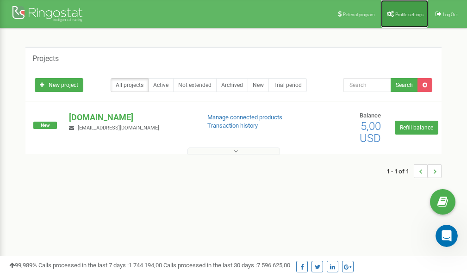  What do you see at coordinates (274, 265) in the screenshot?
I see `u: 7 596 625,00` at bounding box center [274, 265].